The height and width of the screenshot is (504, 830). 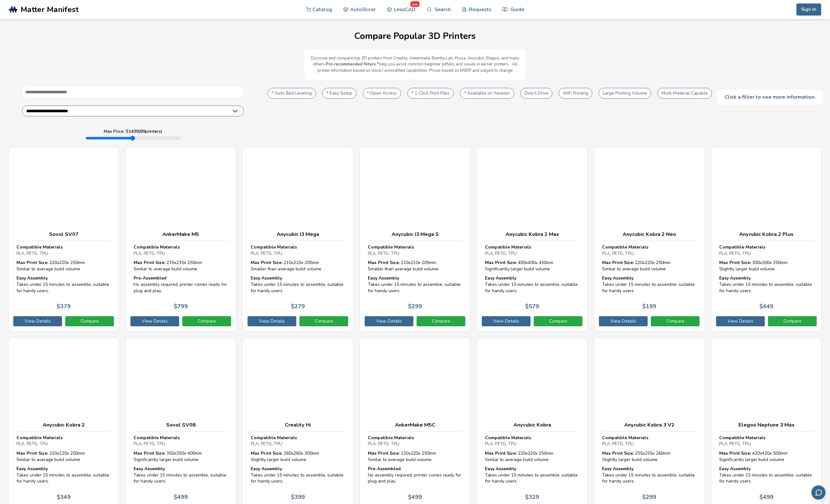 I want to click on button: Multi-Material Capable, so click(x=685, y=93).